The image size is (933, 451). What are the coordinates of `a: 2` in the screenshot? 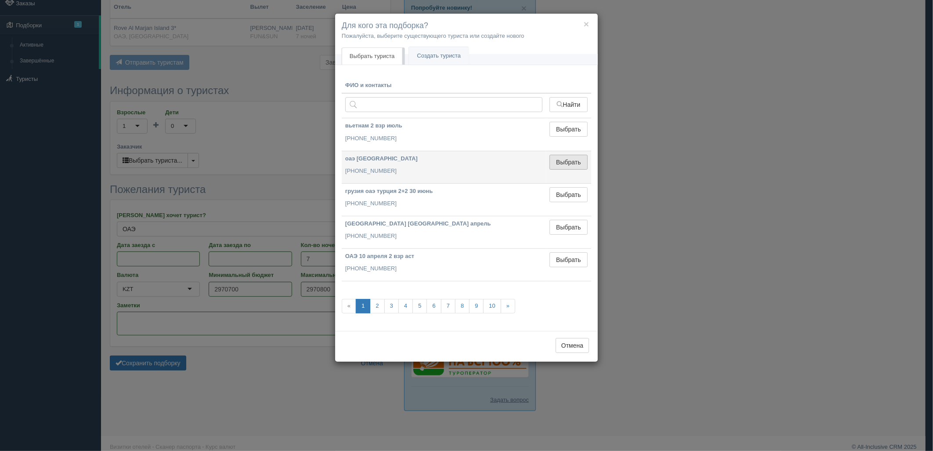 It's located at (377, 306).